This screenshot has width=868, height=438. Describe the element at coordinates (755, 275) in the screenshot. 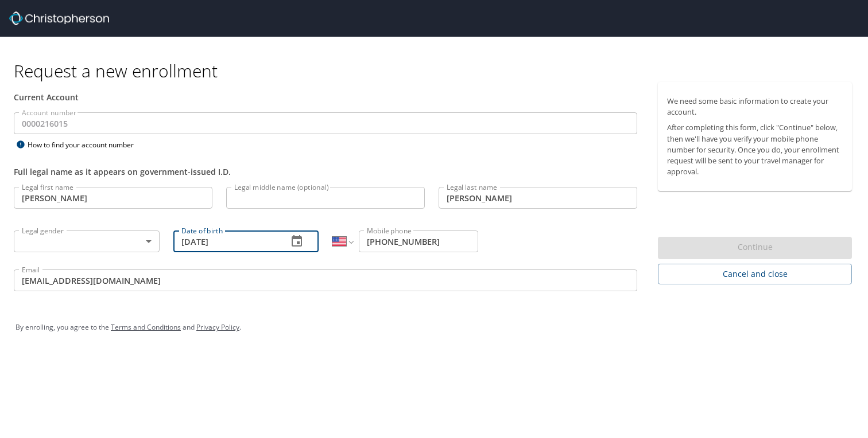

I see `span: Cancel and close` at that location.